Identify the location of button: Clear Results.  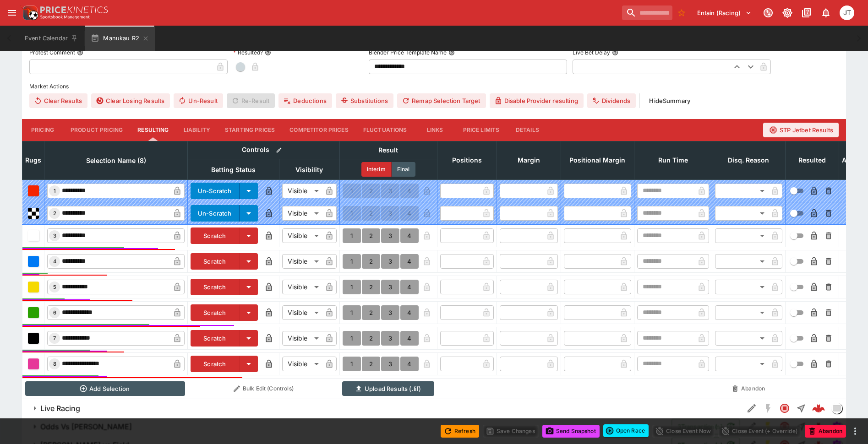
(59, 101).